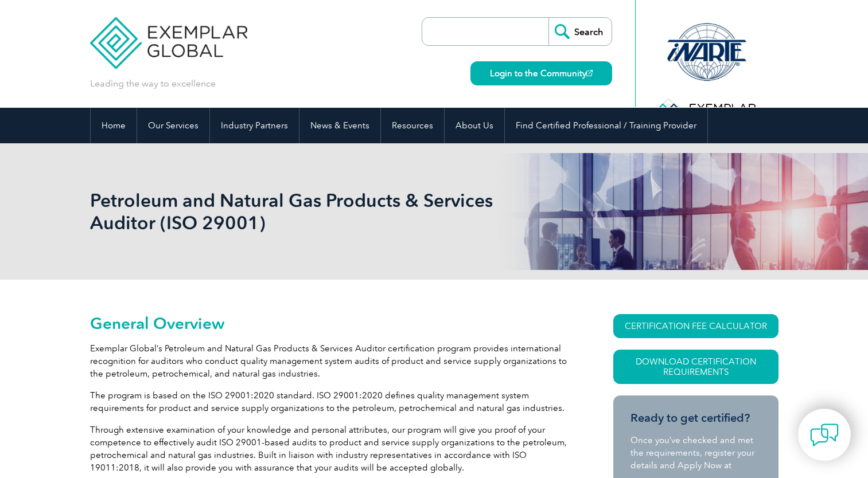 Image resolution: width=868 pixels, height=478 pixels. What do you see at coordinates (580, 31) in the screenshot?
I see `input: Search` at bounding box center [580, 31].